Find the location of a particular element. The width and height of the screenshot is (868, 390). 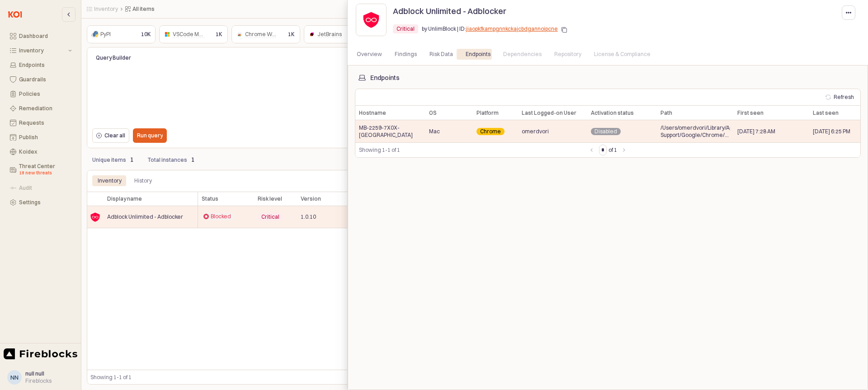

span: OS is located at coordinates (433, 113).